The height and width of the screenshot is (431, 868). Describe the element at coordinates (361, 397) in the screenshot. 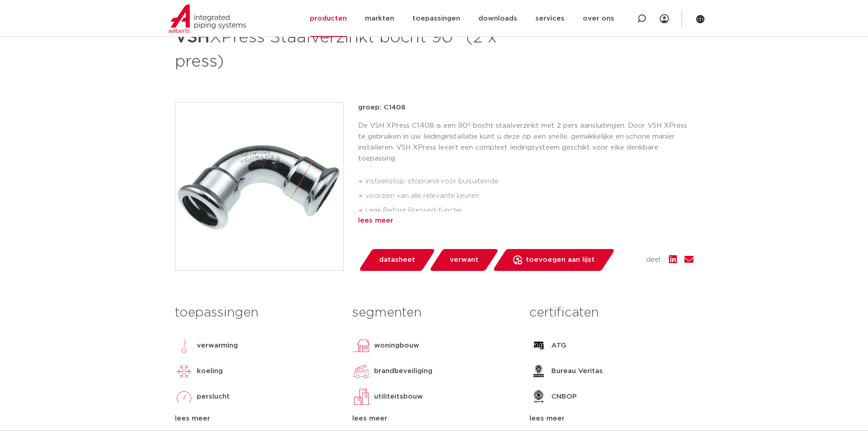

I see `img: utiliteitsbouw` at that location.